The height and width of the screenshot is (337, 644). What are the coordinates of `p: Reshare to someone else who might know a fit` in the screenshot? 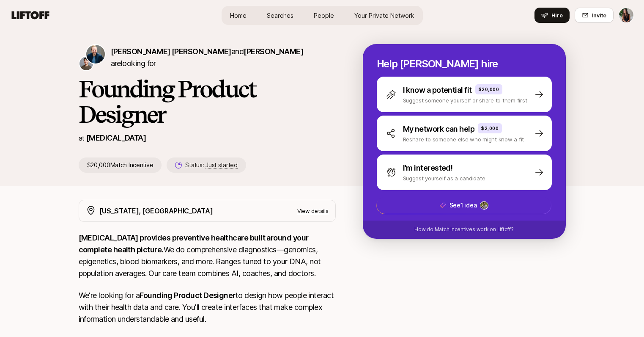 It's located at (463, 139).